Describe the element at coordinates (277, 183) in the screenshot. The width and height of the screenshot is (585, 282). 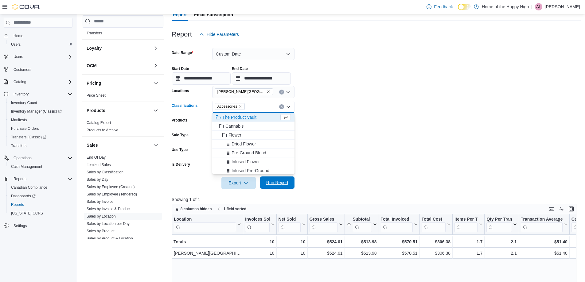
I see `span: Run Report` at that location.